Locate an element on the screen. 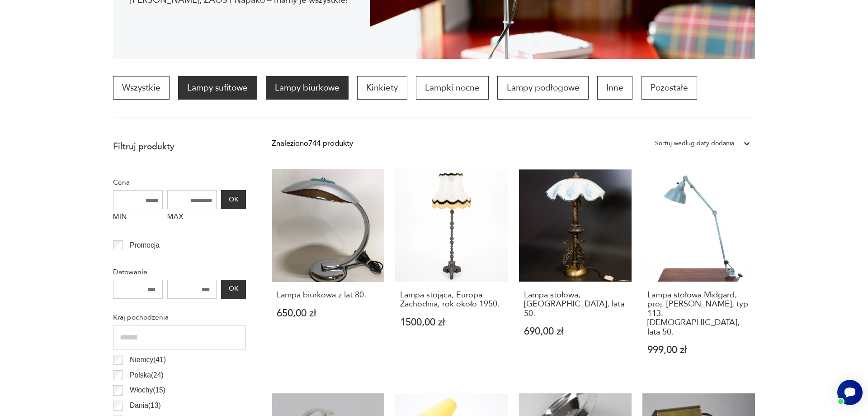 The height and width of the screenshot is (416, 868). div: Znaleziono 744 produkty is located at coordinates (312, 143).